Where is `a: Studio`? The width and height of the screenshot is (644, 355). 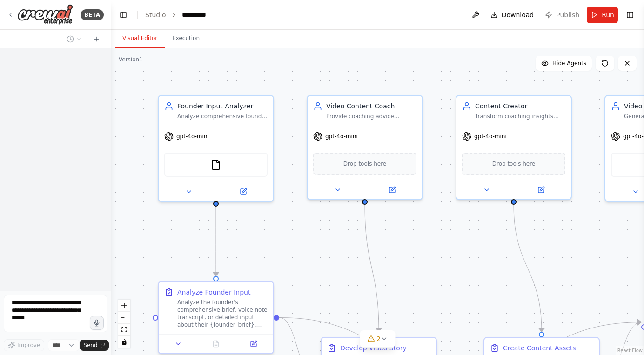 a: Studio is located at coordinates (155, 15).